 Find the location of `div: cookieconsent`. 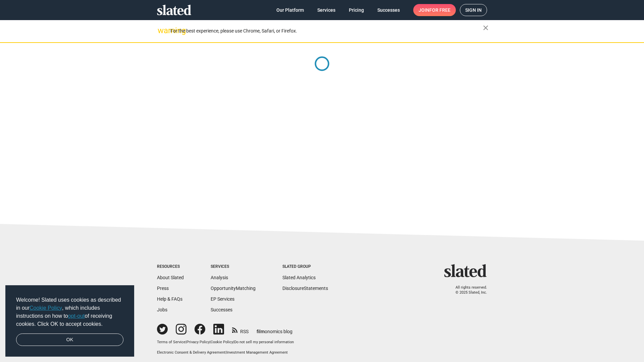

div: cookieconsent is located at coordinates (70, 321).